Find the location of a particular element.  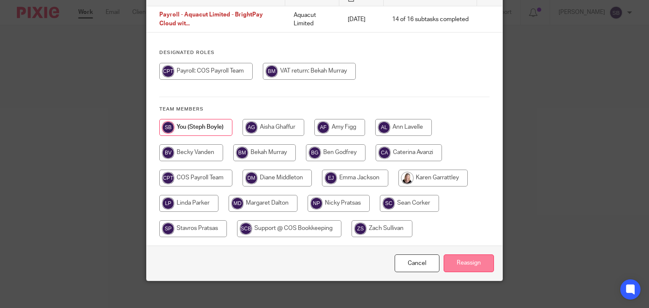

td: 14 of 16 subtasks completed is located at coordinates (430, 19).